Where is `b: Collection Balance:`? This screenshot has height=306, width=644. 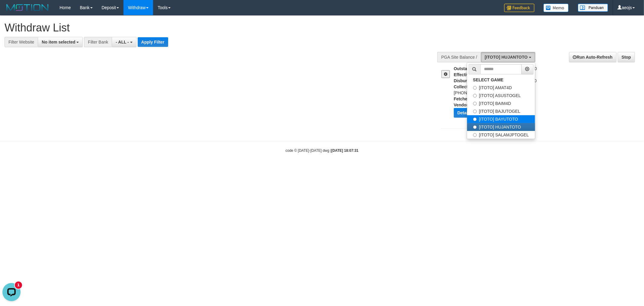 b: Collection Balance: is located at coordinates (474, 87).